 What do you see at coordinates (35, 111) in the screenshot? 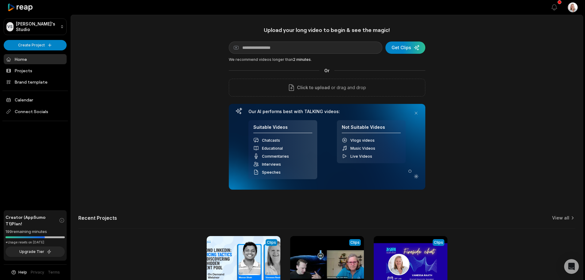
I see `span: Connect Socials` at bounding box center [35, 111].